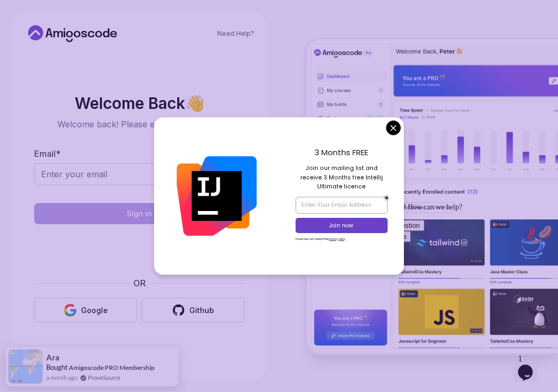  Describe the element at coordinates (139, 124) in the screenshot. I see `p: Welcome back! Please enter your details.` at that location.